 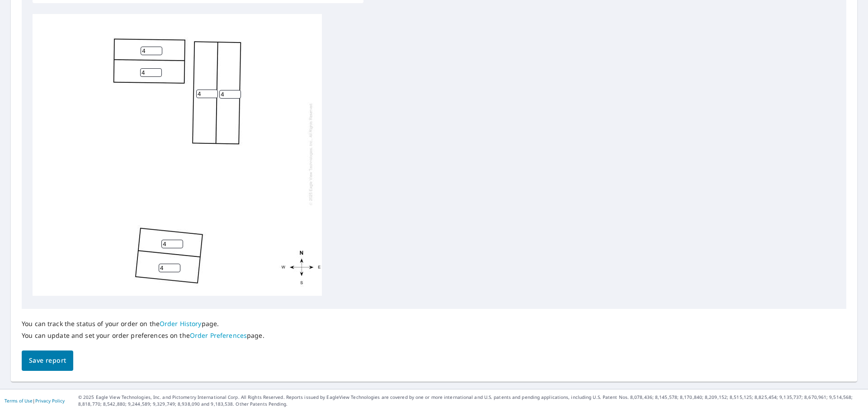 What do you see at coordinates (218, 335) in the screenshot?
I see `a: Order Preferences` at bounding box center [218, 335].